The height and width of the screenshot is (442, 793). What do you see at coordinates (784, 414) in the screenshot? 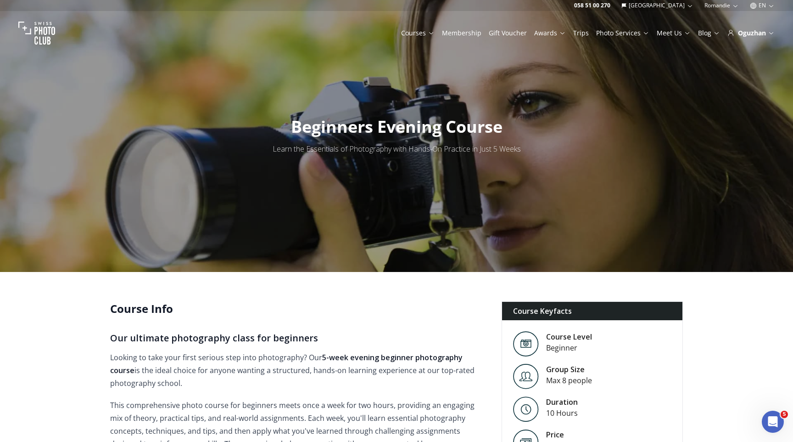
I see `span: 5` at bounding box center [784, 414].